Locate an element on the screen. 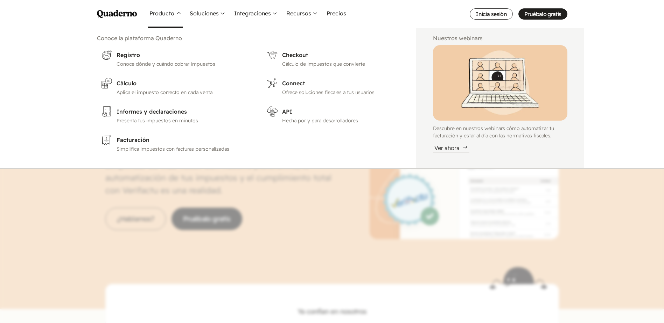 This screenshot has height=323, width=664. a: Inicia sesión is located at coordinates (491, 14).